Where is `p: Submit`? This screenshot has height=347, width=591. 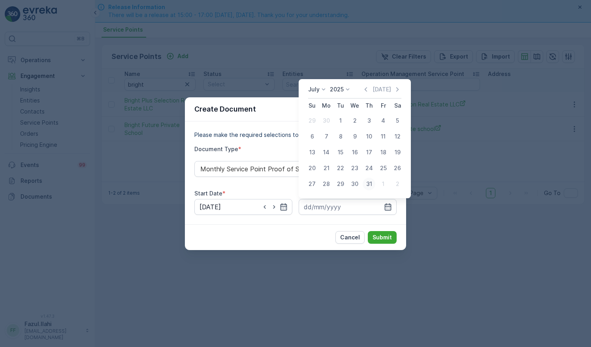 p: Submit is located at coordinates (382, 237).